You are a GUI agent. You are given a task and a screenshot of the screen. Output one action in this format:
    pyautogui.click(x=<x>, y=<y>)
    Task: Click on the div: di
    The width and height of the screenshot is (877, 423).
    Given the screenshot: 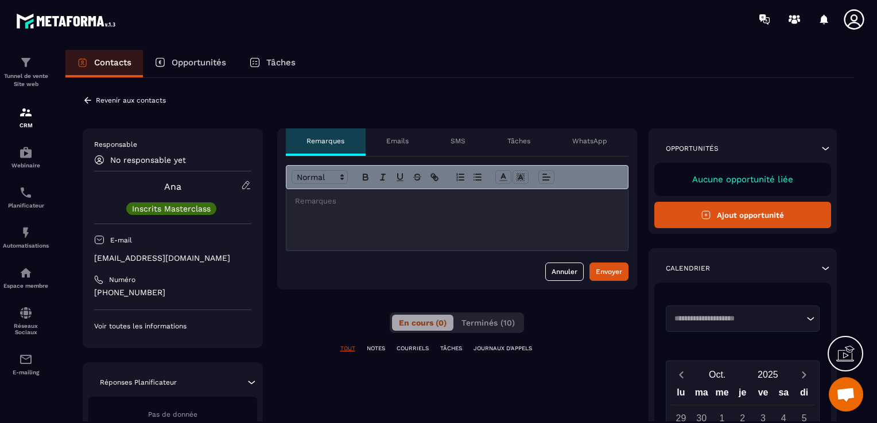 What is the action you would take?
    pyautogui.click(x=804, y=395)
    